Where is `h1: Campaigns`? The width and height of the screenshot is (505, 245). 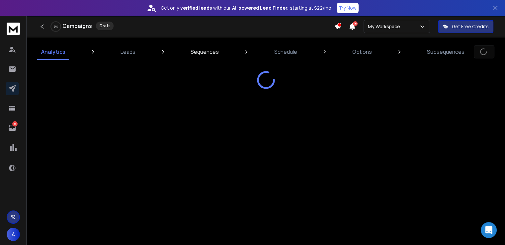 h1: Campaigns is located at coordinates (77, 26).